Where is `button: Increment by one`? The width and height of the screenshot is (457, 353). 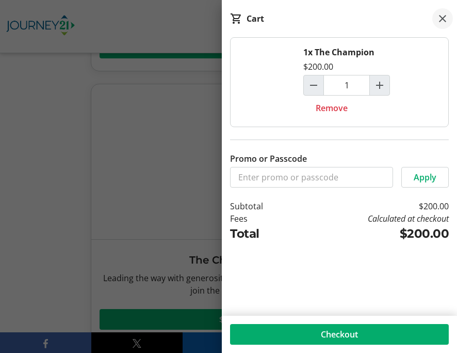 button: Increment by one is located at coordinates (380, 85).